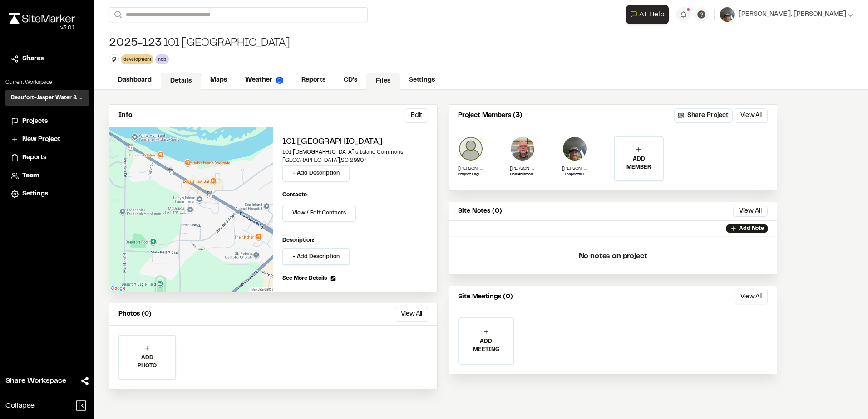 The image size is (868, 419). Describe the element at coordinates (35, 121) in the screenshot. I see `span: Projects` at that location.